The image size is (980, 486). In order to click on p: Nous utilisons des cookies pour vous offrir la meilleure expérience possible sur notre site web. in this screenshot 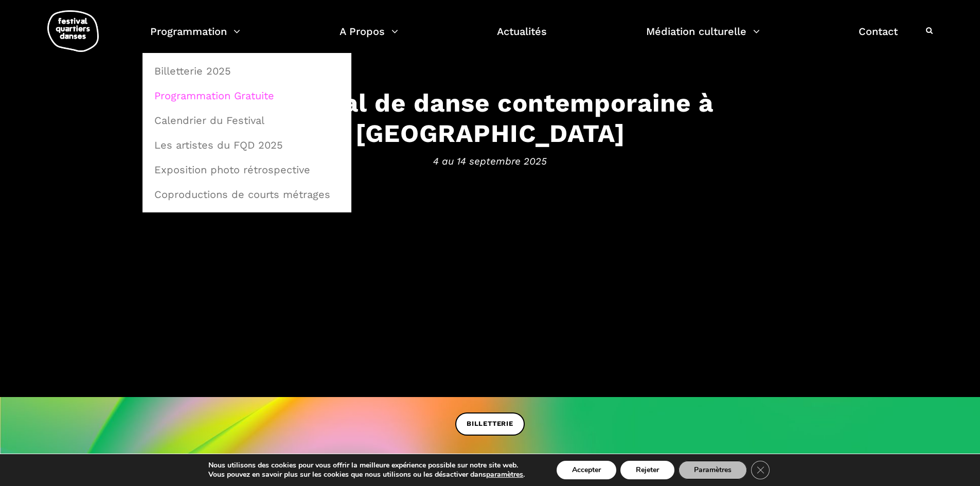, I will do `click(366, 466)`.